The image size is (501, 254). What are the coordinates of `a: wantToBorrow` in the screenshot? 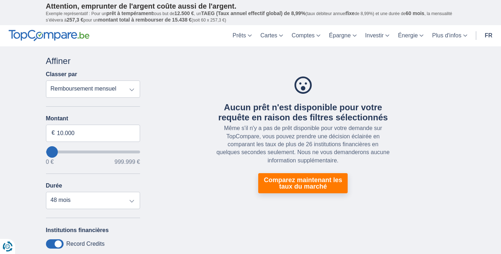 It's located at (93, 152).